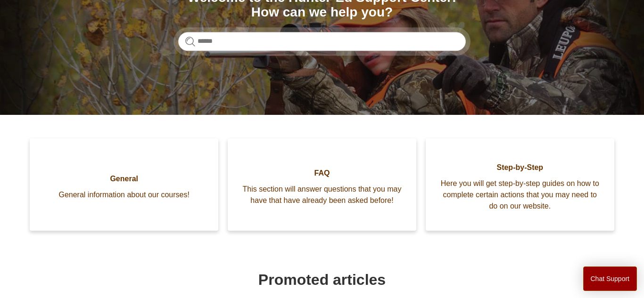  What do you see at coordinates (520, 195) in the screenshot?
I see `span: Here you will get step-by-step guides on how to complete certain actions that you may need to do ...` at bounding box center [520, 195].